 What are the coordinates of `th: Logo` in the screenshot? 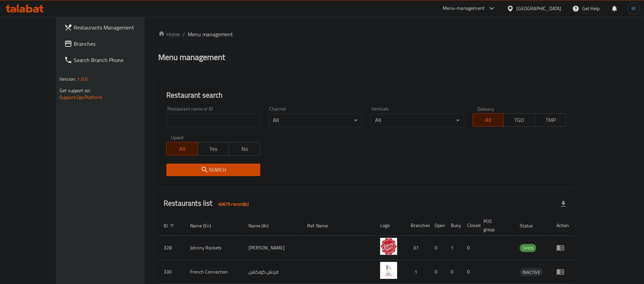 It's located at (390, 226).